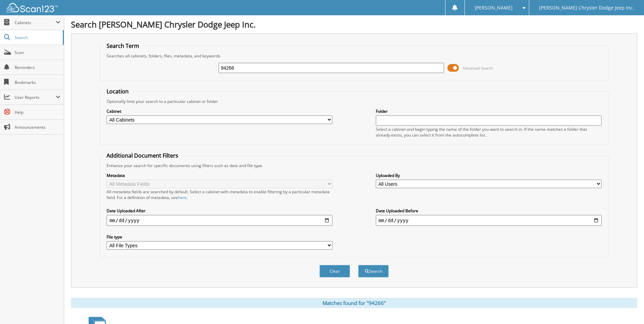  Describe the element at coordinates (488, 111) in the screenshot. I see `label: Folder` at that location.